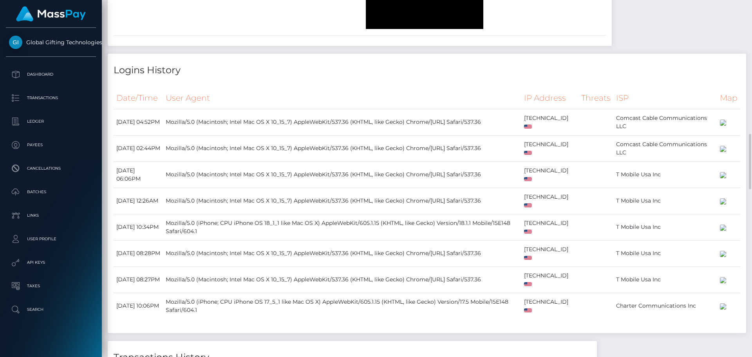  What do you see at coordinates (51, 192) in the screenshot?
I see `a: Batches` at bounding box center [51, 192].